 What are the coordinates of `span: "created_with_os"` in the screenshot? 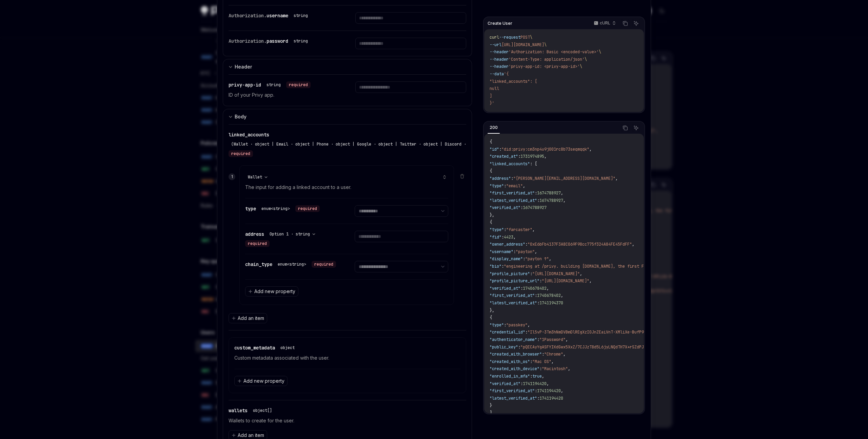 It's located at (509, 362).